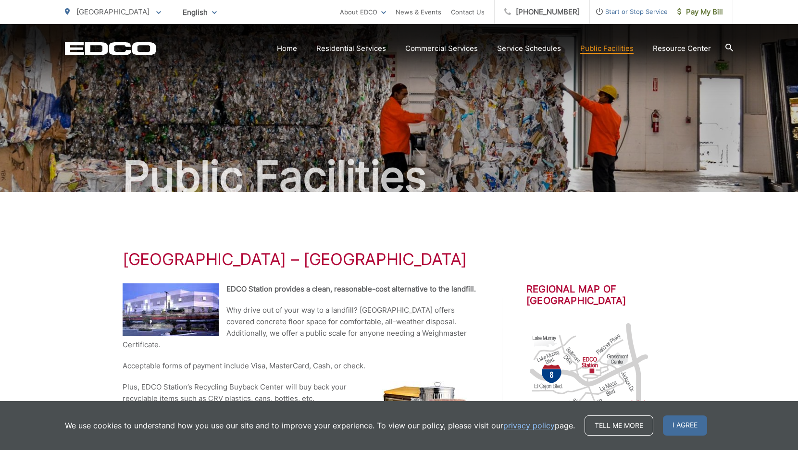  Describe the element at coordinates (300, 393) in the screenshot. I see `p: Plus, EDCO Station’s Recycling Buyback Center will buy back your recyclable items such as CRV pla...` at that location.